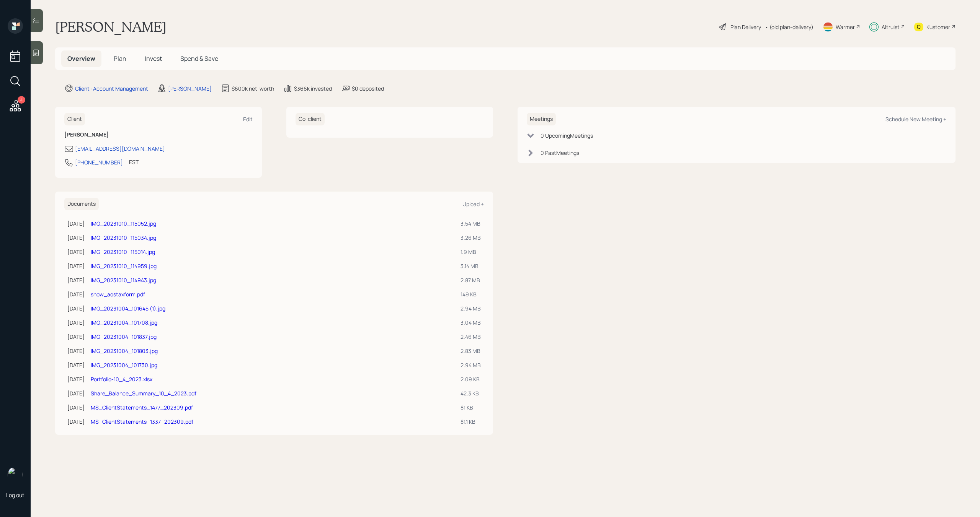  I want to click on div: 0 Past Meeting s, so click(560, 152).